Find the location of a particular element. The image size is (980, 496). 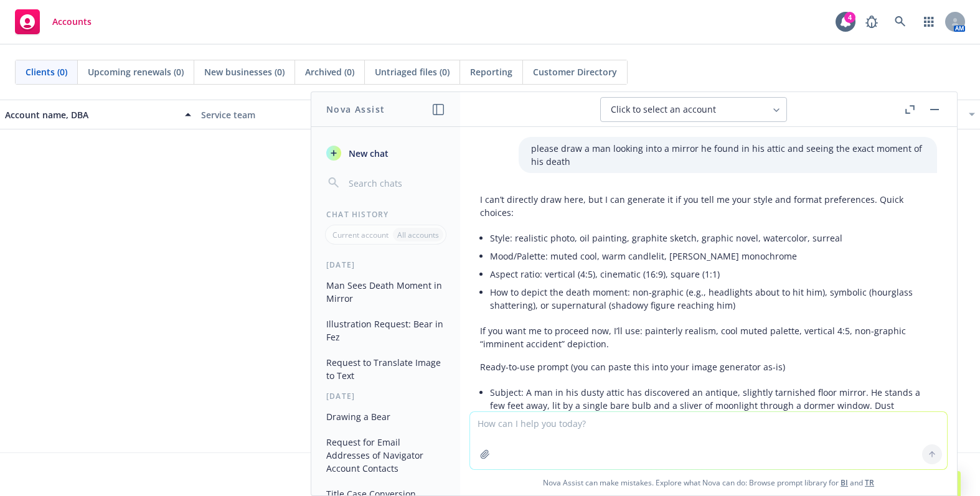

a: Accounts is located at coordinates (53, 22).